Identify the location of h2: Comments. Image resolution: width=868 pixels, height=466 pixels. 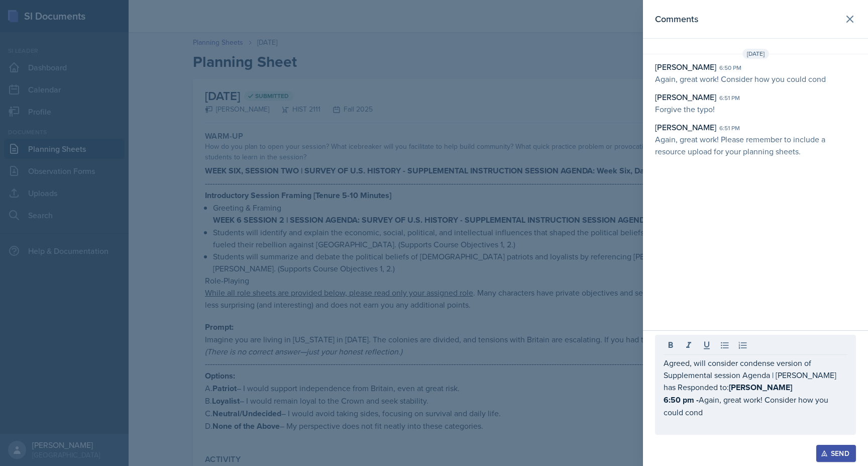
(677, 19).